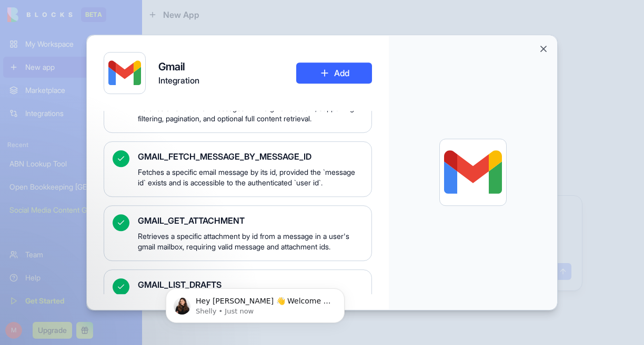 This screenshot has height=345, width=644. Describe the element at coordinates (251, 157) in the screenshot. I see `span: GMAIL_FETCH_MESSAGE_BY_MESSAGE_ID` at that location.